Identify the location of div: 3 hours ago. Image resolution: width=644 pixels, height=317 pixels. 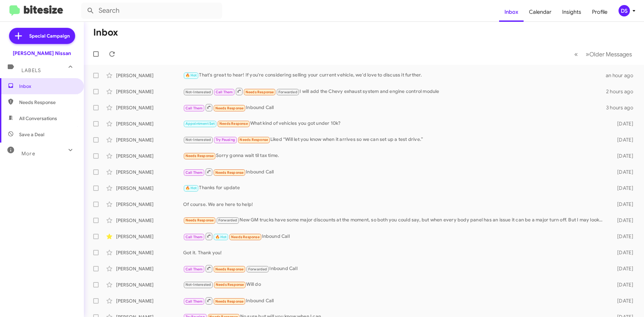
(622, 108).